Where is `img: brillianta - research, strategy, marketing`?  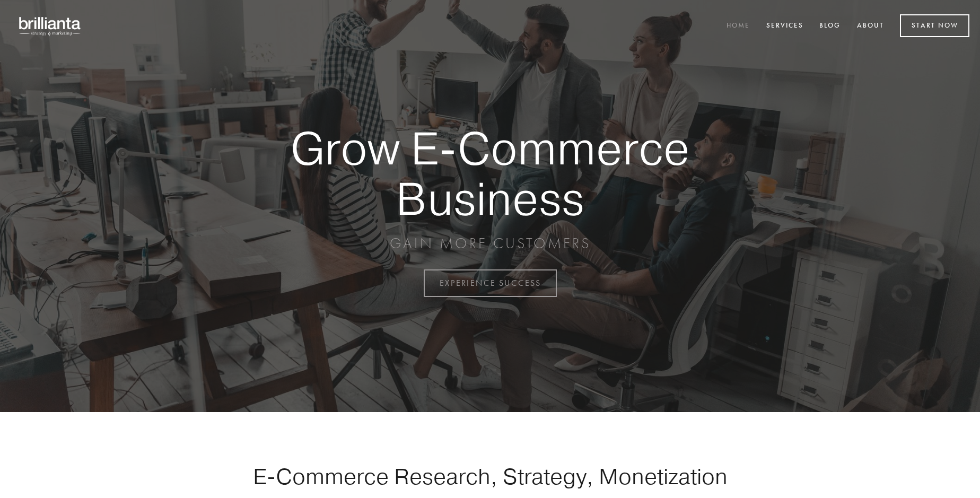 img: brillianta - research, strategy, marketing is located at coordinates (50, 26).